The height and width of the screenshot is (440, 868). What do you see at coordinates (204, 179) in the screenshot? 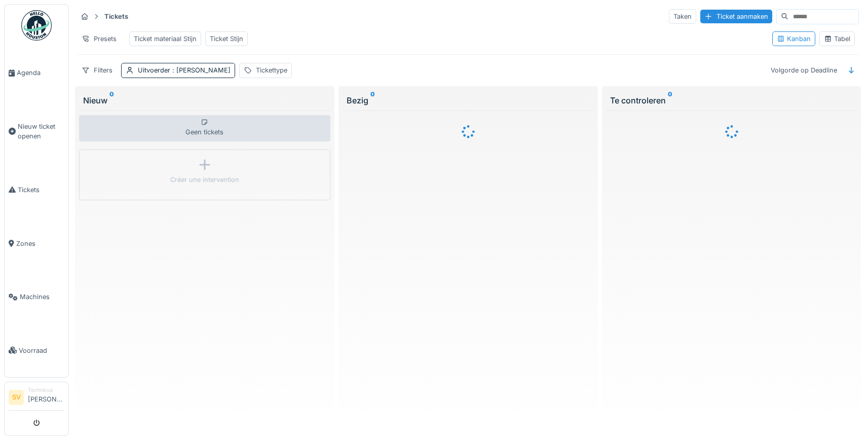
I see `div: Créer une intervention` at bounding box center [204, 179].